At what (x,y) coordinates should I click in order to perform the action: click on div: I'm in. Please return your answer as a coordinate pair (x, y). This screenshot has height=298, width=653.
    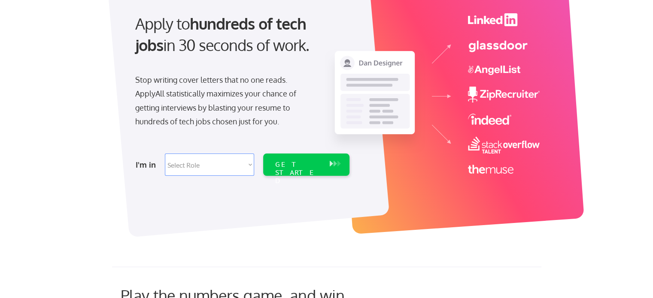
    Looking at the image, I should click on (148, 165).